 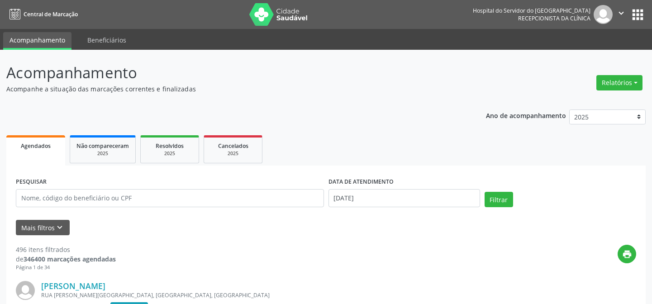 What do you see at coordinates (230, 73) in the screenshot?
I see `p: Acompanhamento` at bounding box center [230, 73].